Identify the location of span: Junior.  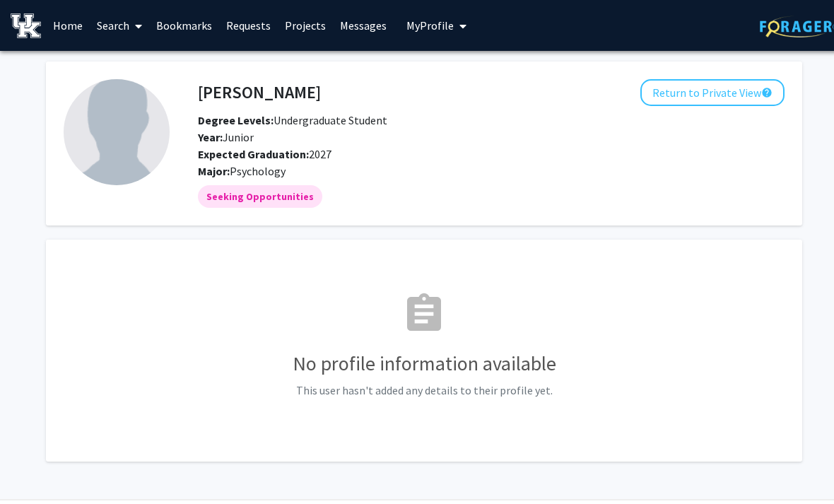
(226, 137).